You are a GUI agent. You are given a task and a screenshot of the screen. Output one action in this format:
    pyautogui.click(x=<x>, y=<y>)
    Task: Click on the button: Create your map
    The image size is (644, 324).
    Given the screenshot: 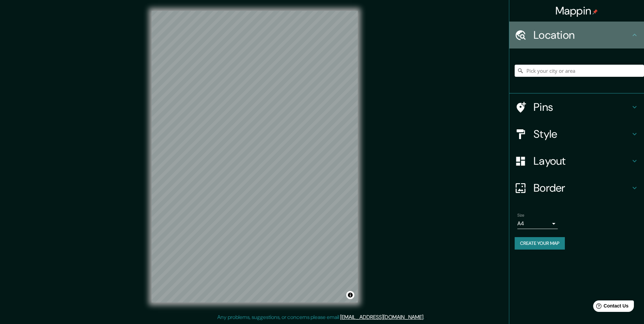 What is the action you would take?
    pyautogui.click(x=540, y=243)
    